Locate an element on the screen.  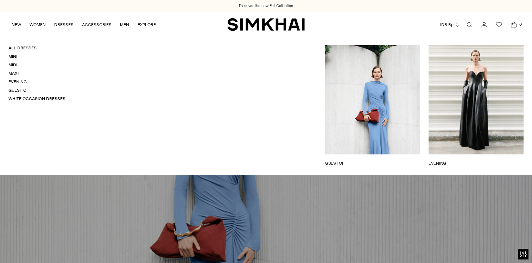
a: Discover the new Fall Collection is located at coordinates (266, 6).